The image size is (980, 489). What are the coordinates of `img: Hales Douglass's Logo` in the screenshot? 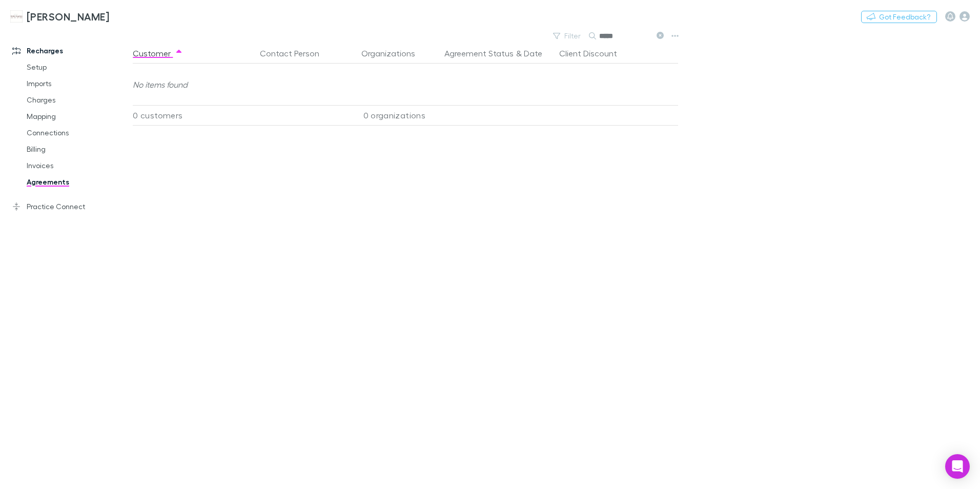 It's located at (16, 16).